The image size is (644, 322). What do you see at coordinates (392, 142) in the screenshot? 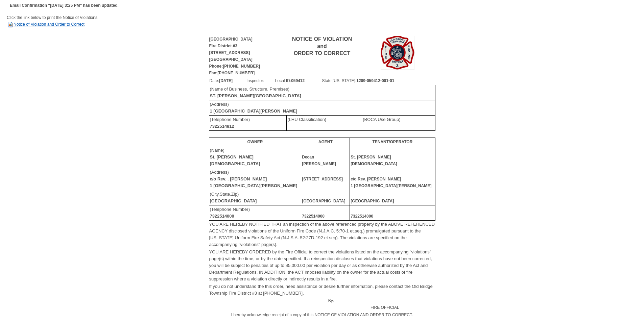
I see `b: TENANT/OPERATOR` at bounding box center [392, 142].